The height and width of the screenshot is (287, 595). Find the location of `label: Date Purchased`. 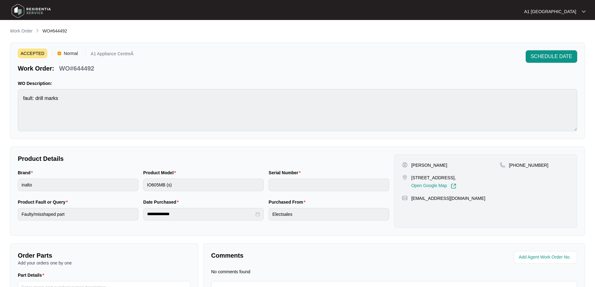

label: Date Purchased is located at coordinates (162, 202).